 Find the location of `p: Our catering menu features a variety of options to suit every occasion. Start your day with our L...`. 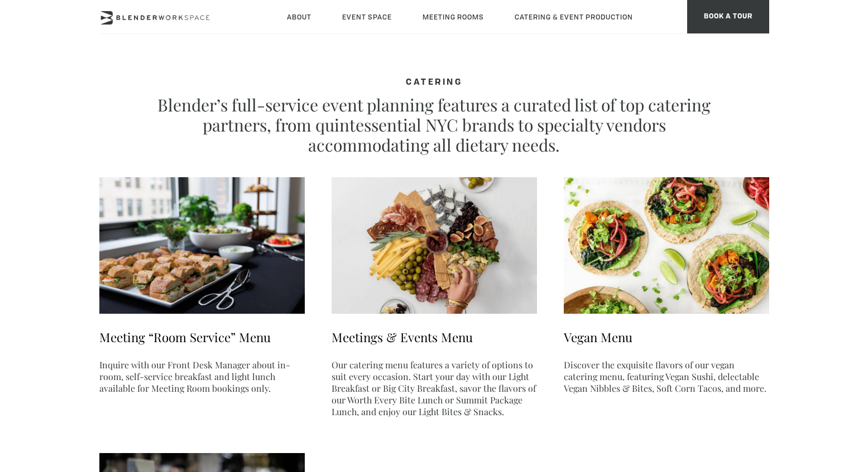

p: Our catering menu features a variety of options to suit every occasion. Start your day with our L... is located at coordinates (434, 388).